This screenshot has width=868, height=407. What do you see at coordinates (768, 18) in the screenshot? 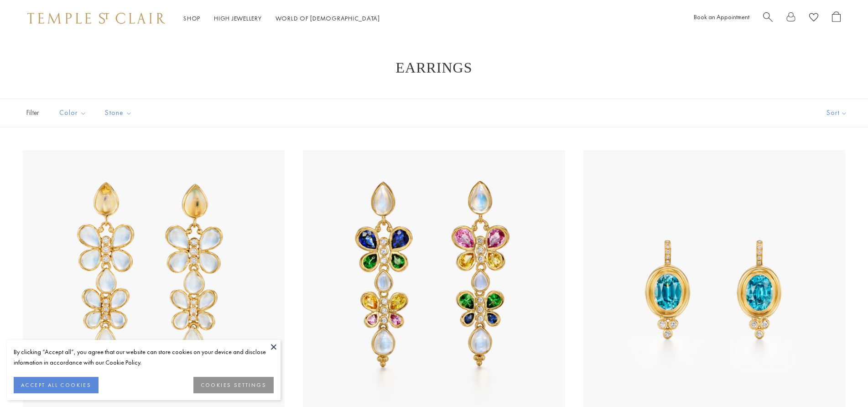
I see `a: Search` at bounding box center [768, 18].